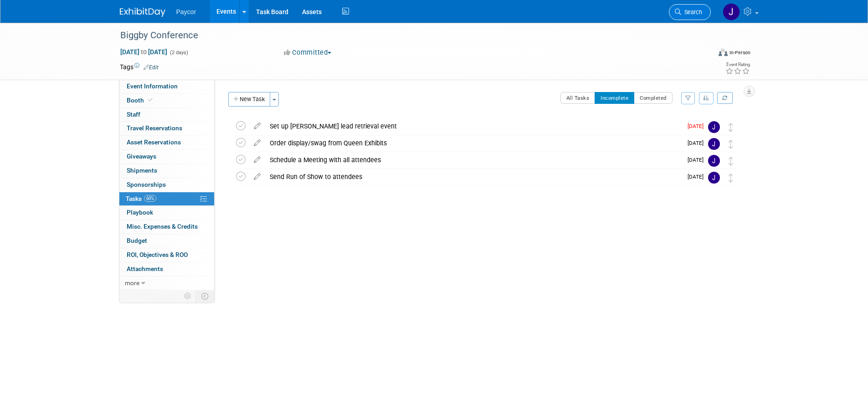 The image size is (868, 415). I want to click on button: Incomplete, so click(615, 98).